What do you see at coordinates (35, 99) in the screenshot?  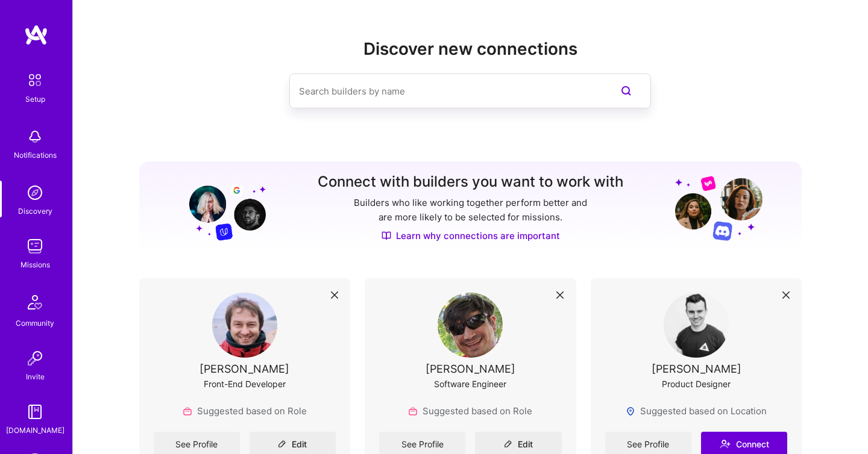 I see `div: Setup` at bounding box center [35, 99].